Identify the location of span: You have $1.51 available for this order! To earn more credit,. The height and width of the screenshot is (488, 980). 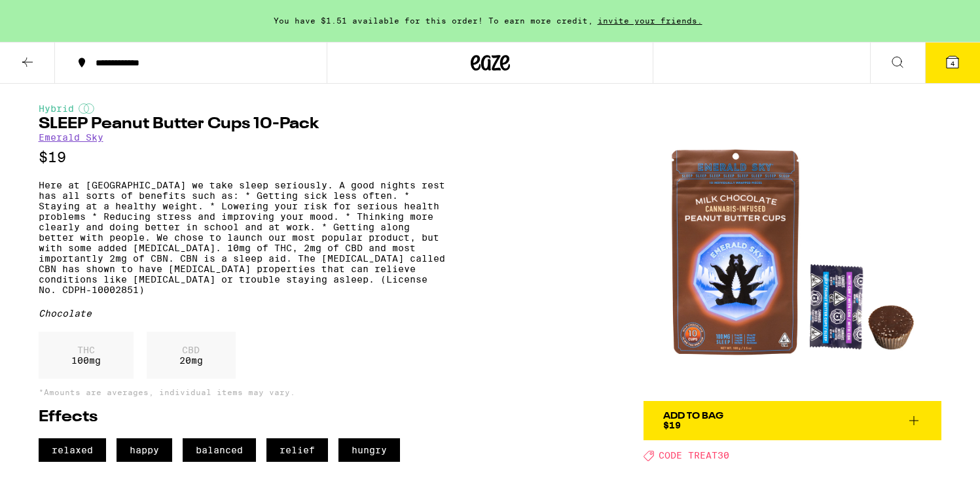
(433, 20).